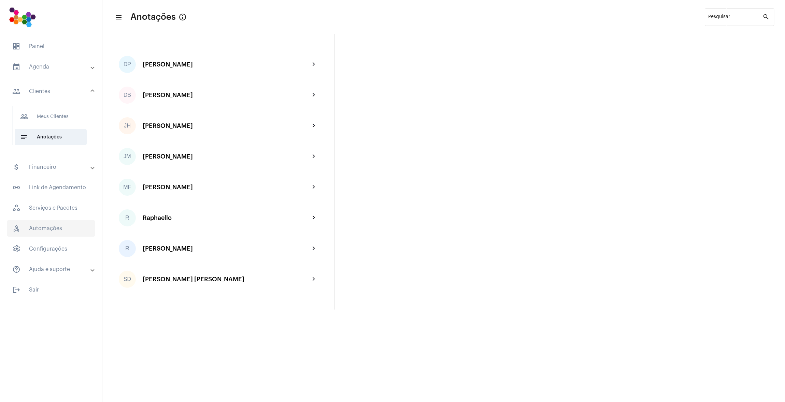 The height and width of the screenshot is (402, 785). I want to click on mat-panel-title: Financeiro, so click(52, 167).